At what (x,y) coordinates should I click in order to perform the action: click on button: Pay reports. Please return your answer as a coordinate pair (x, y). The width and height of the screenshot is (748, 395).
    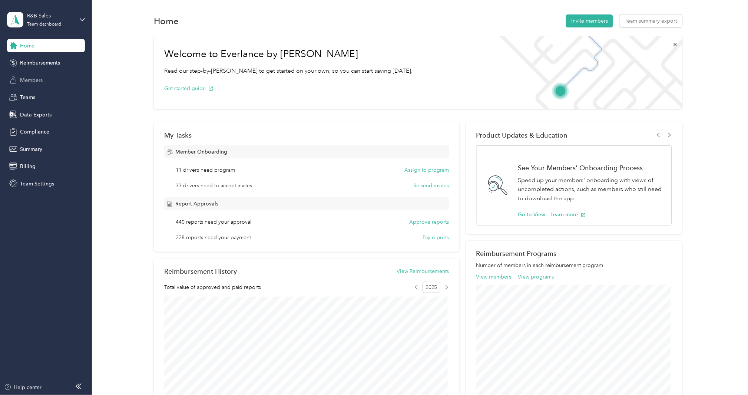
    Looking at the image, I should click on (436, 237).